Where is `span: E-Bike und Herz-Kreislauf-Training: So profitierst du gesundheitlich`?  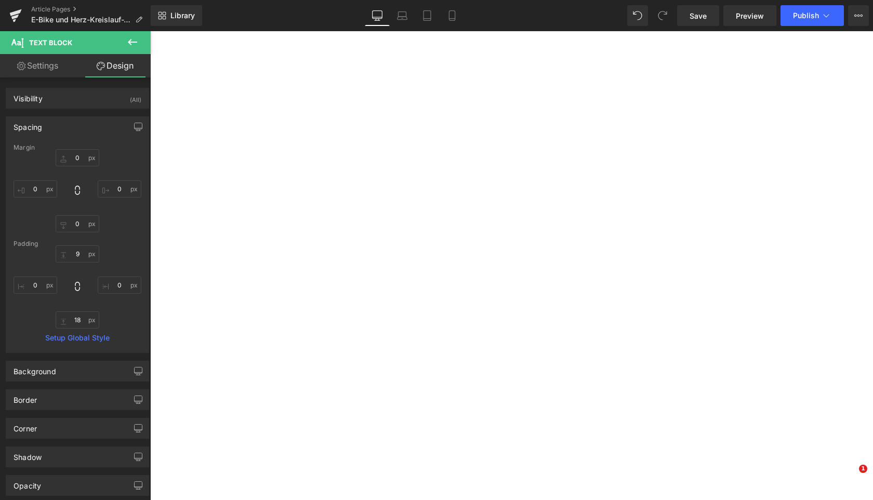 span: E-Bike und Herz-Kreislauf-Training: So profitierst du gesundheitlich is located at coordinates (81, 20).